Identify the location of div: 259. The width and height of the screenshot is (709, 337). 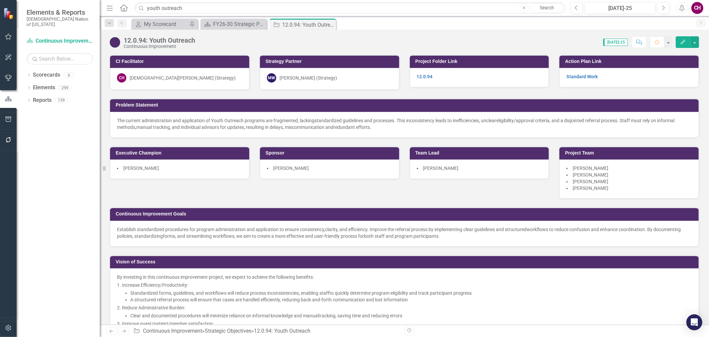
(65, 87).